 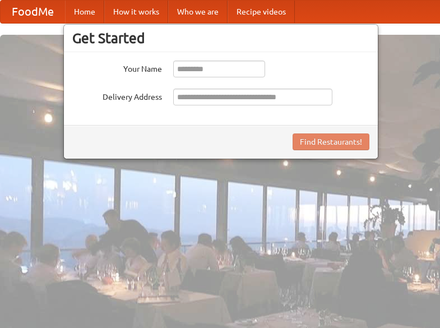 What do you see at coordinates (331, 142) in the screenshot?
I see `button: Find Restaurants!` at bounding box center [331, 142].